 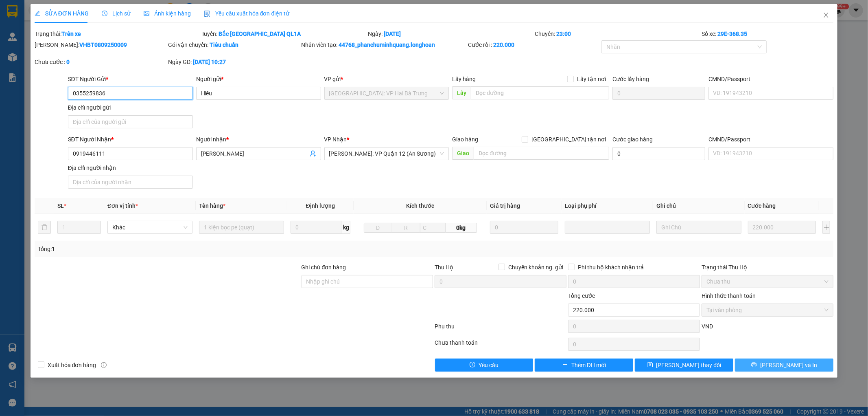 What do you see at coordinates (186, 249) in the screenshot?
I see `div: Tổng: 1` at bounding box center [186, 249].